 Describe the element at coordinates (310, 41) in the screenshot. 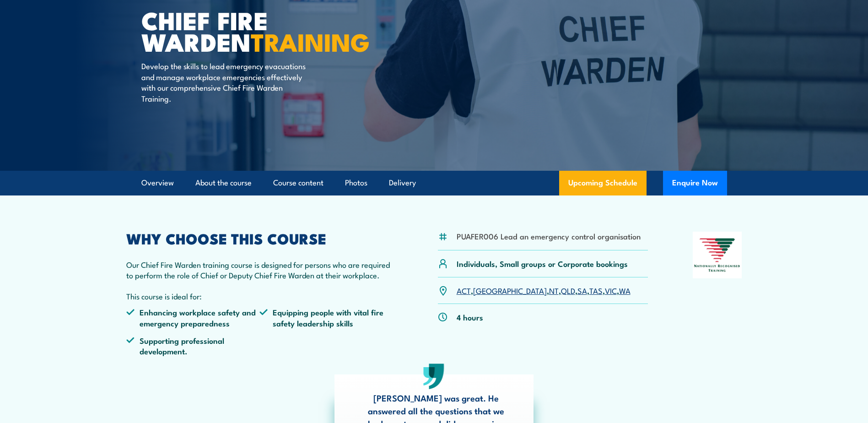

I see `strong: TRAINING` at that location.